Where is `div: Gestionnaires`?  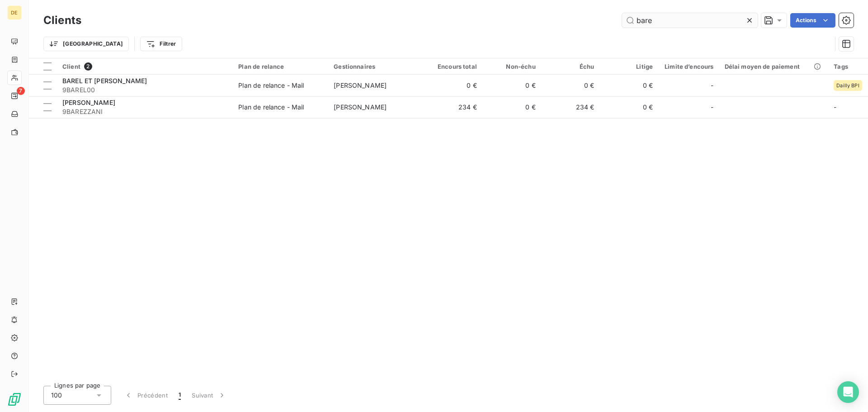 div: Gestionnaires is located at coordinates (376, 66).